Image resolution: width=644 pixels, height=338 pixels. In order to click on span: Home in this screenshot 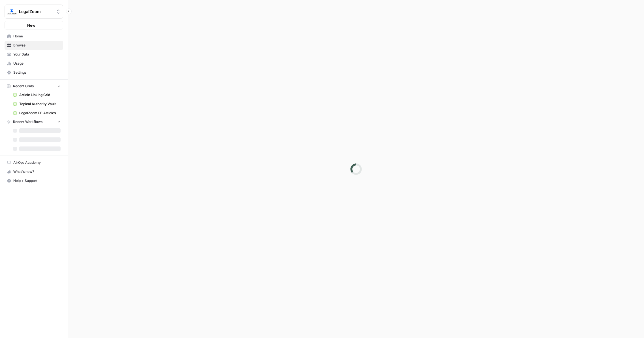, I will do `click(37, 36)`.